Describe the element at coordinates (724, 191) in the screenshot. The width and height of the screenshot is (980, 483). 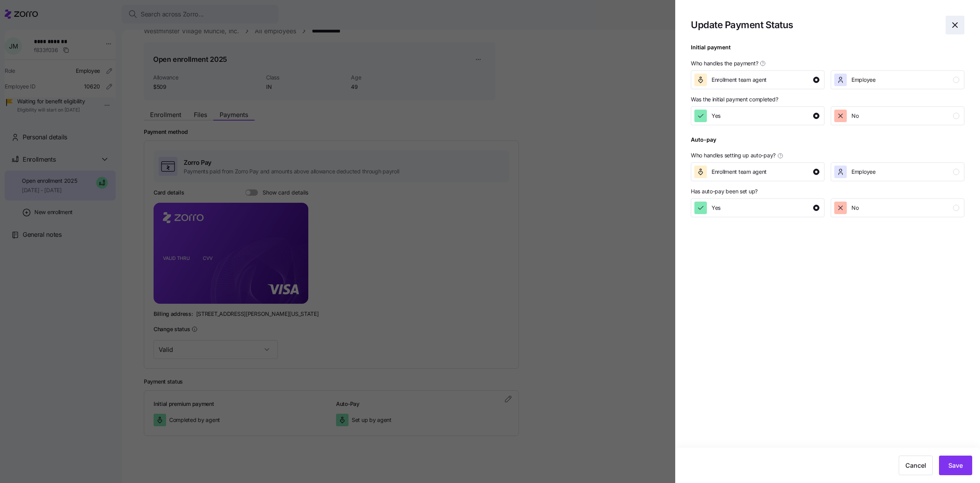
I see `span: Has auto-pay been set up?` at that location.